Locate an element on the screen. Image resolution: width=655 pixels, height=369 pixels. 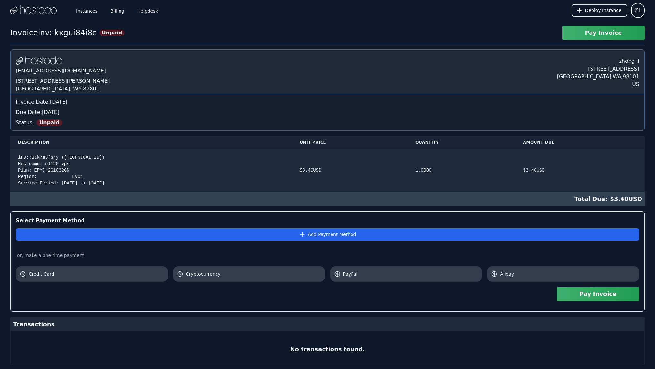
div: 1.0000 is located at coordinates (461, 170).